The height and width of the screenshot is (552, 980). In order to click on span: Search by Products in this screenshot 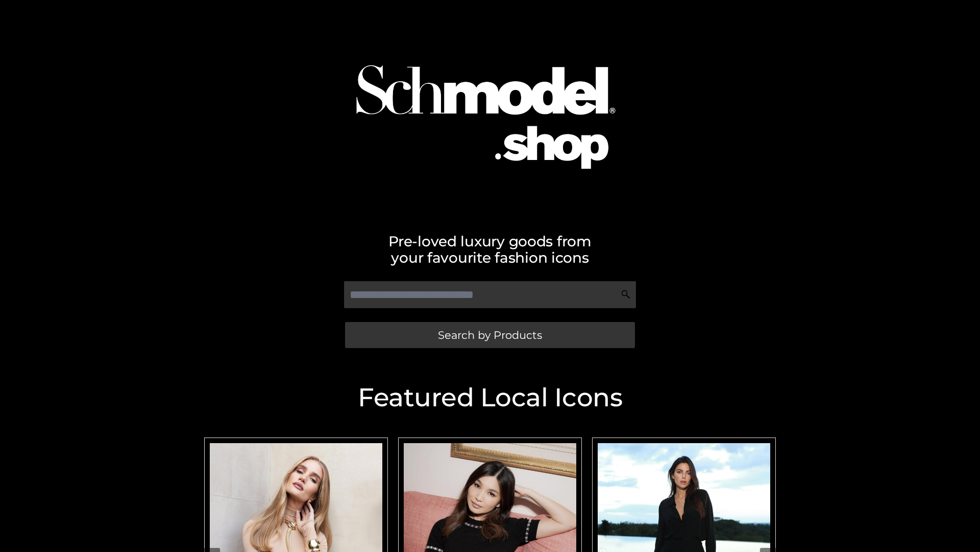, I will do `click(490, 335)`.